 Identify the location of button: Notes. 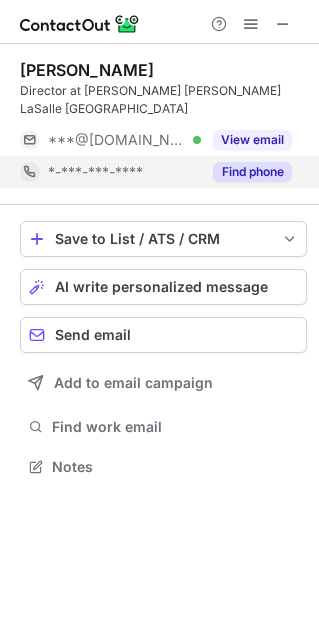
(163, 467).